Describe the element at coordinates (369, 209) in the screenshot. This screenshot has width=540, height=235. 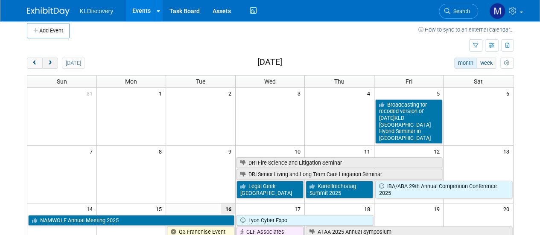
I see `span: 18` at that location.